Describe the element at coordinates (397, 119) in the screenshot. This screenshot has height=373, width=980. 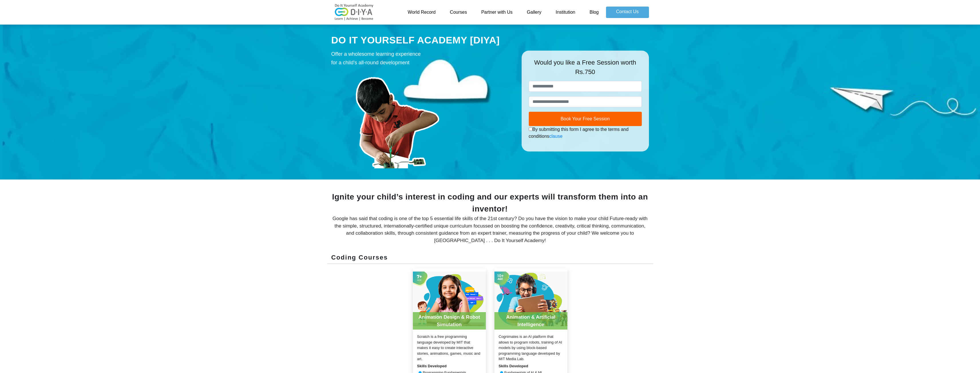
I see `img: course-prod.png` at that location.